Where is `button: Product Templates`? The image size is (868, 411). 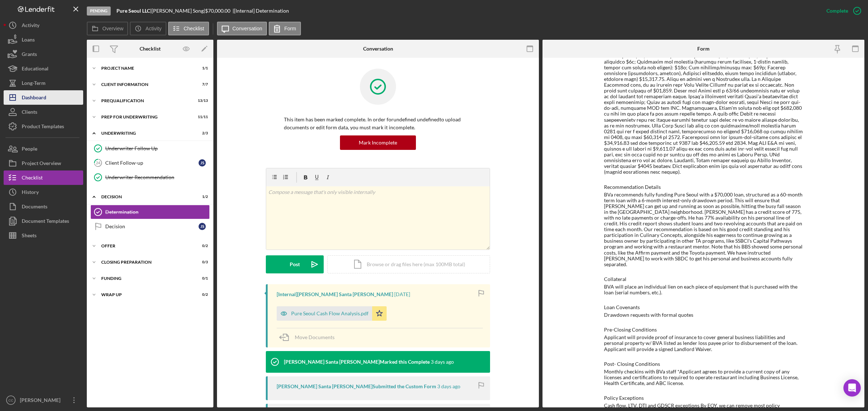
button: Product Templates is located at coordinates (43, 127).